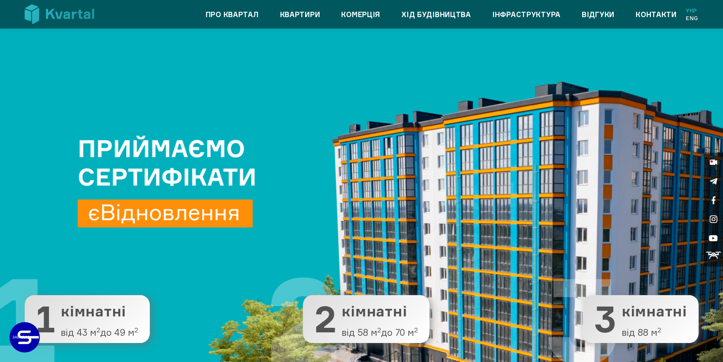 The width and height of the screenshot is (723, 362). Describe the element at coordinates (605, 319) in the screenshot. I see `span: 3` at that location.